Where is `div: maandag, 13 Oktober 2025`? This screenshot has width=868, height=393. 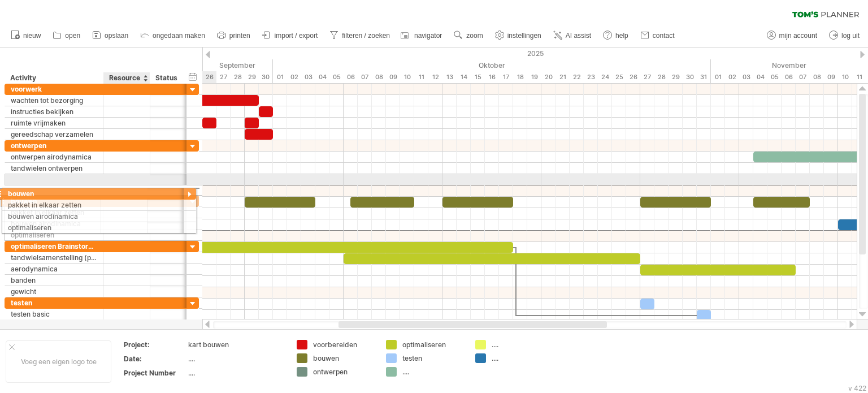
div: maandag, 13 Oktober 2025 is located at coordinates (449, 77).